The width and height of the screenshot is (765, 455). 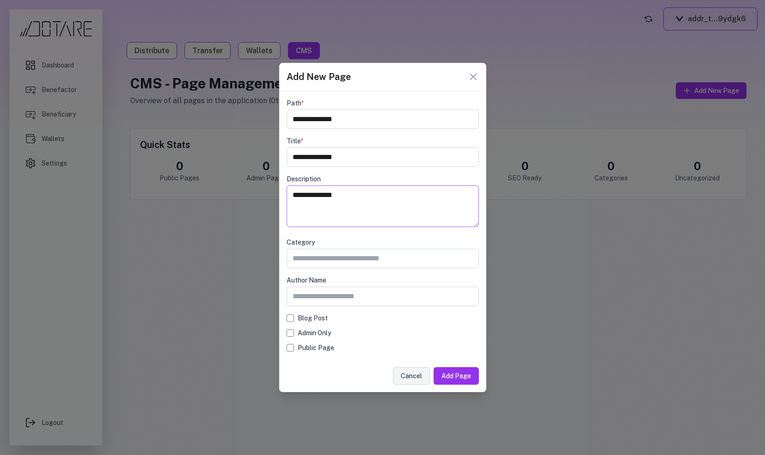 What do you see at coordinates (383, 242) in the screenshot?
I see `label: Category` at bounding box center [383, 242].